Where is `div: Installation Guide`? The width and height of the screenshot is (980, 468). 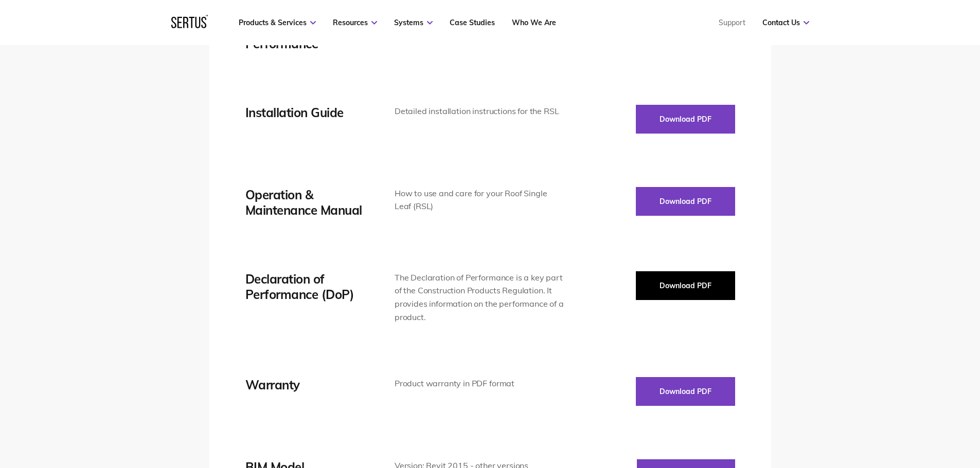
div: Installation Guide is located at coordinates (304, 112).